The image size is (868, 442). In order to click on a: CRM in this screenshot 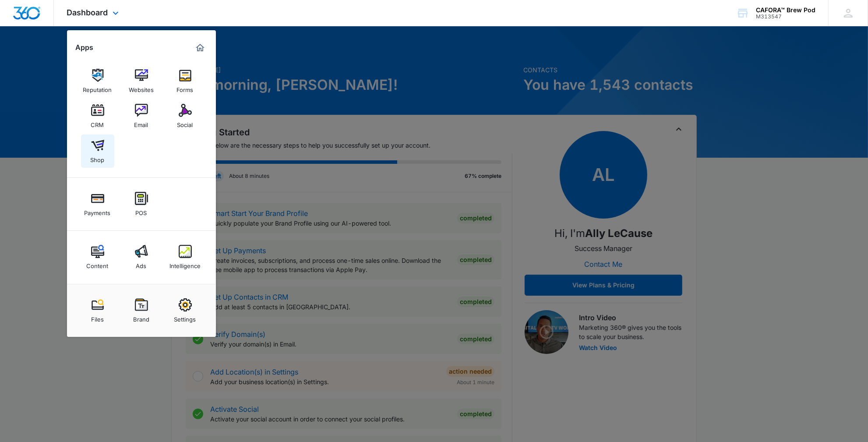, I will do `click(98, 116)`.